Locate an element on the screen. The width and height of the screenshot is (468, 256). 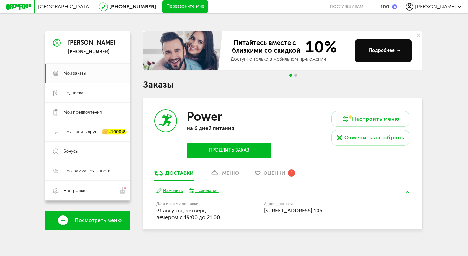
button: Изменить is located at coordinates (169, 191).